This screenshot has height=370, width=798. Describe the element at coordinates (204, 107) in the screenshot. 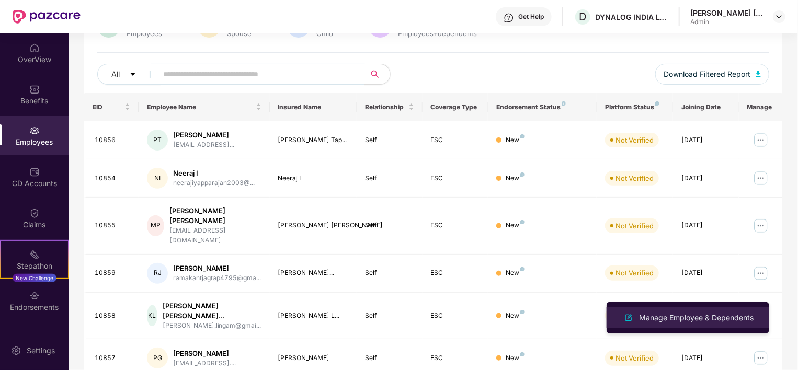

I see `th: Employee Name` at that location.